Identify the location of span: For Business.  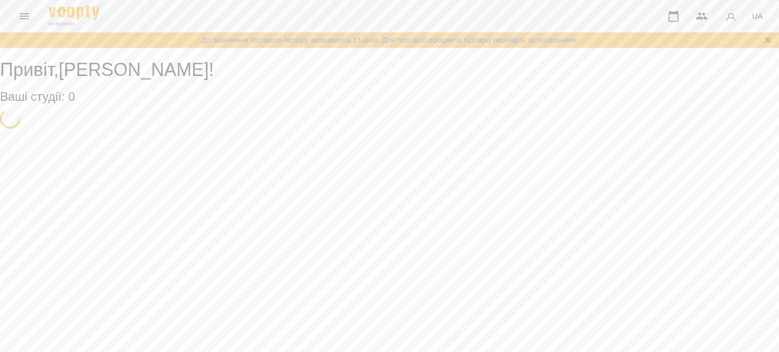
(74, 24).